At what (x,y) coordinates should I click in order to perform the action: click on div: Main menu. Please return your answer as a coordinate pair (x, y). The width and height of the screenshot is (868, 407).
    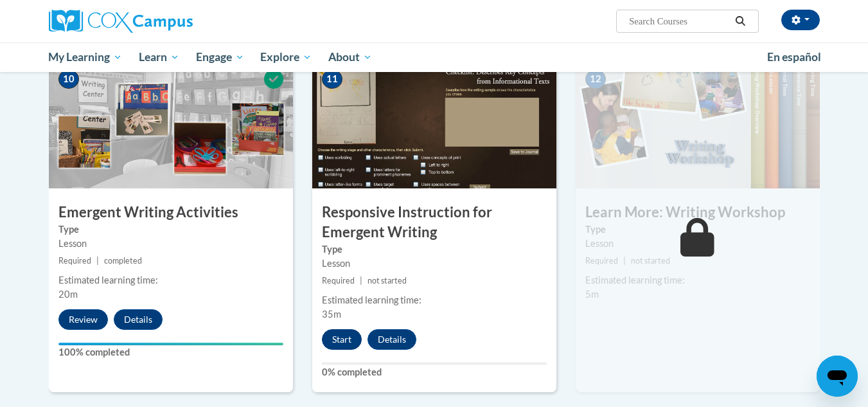
    Looking at the image, I should click on (434, 57).